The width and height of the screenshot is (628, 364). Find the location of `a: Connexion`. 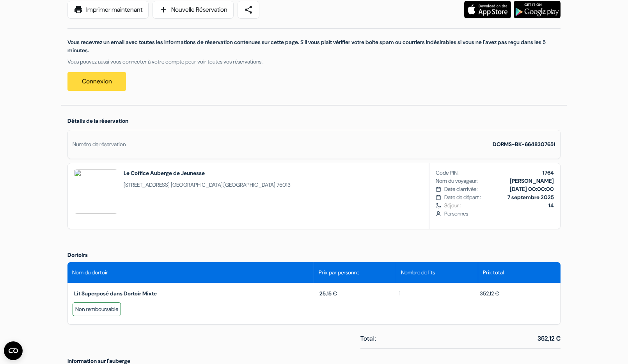

a: Connexion is located at coordinates (97, 82).